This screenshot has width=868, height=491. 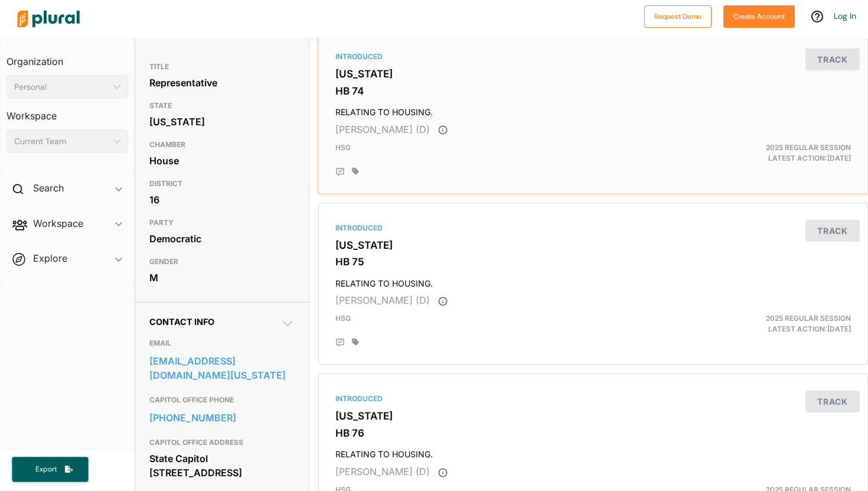 What do you see at coordinates (68, 58) in the screenshot?
I see `h3: Organization` at bounding box center [68, 58].